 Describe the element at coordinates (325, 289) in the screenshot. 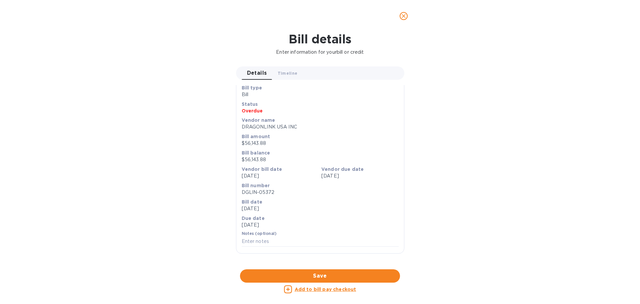

I see `u: Add to bill pay checkout` at that location.